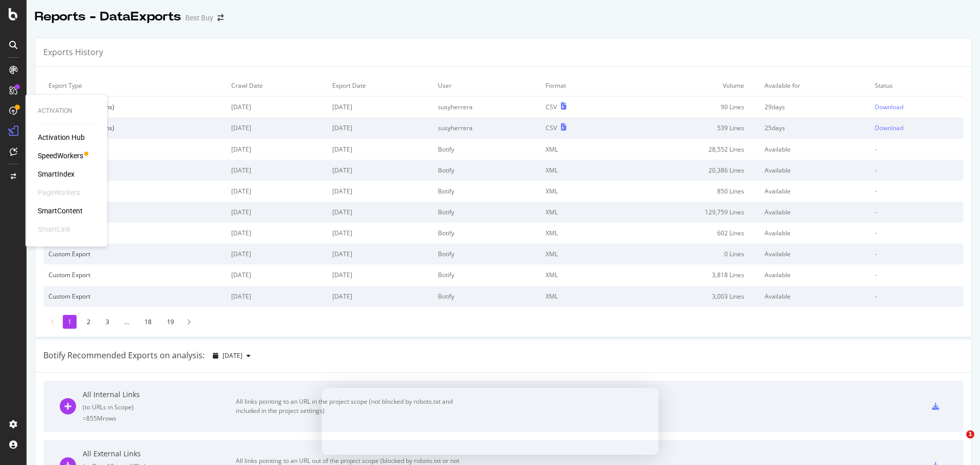 This screenshot has height=465, width=980. I want to click on div: SmartIndex, so click(56, 174).